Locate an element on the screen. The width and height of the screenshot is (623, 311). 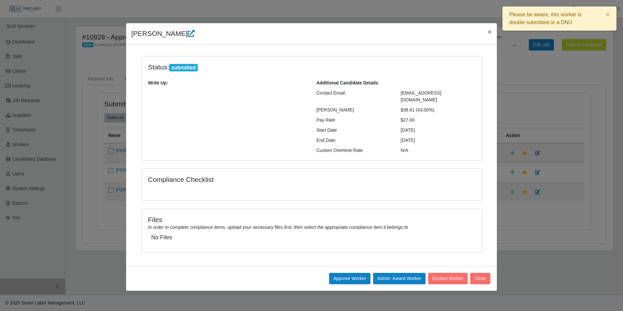
button: Decline Worker is located at coordinates (447, 278).